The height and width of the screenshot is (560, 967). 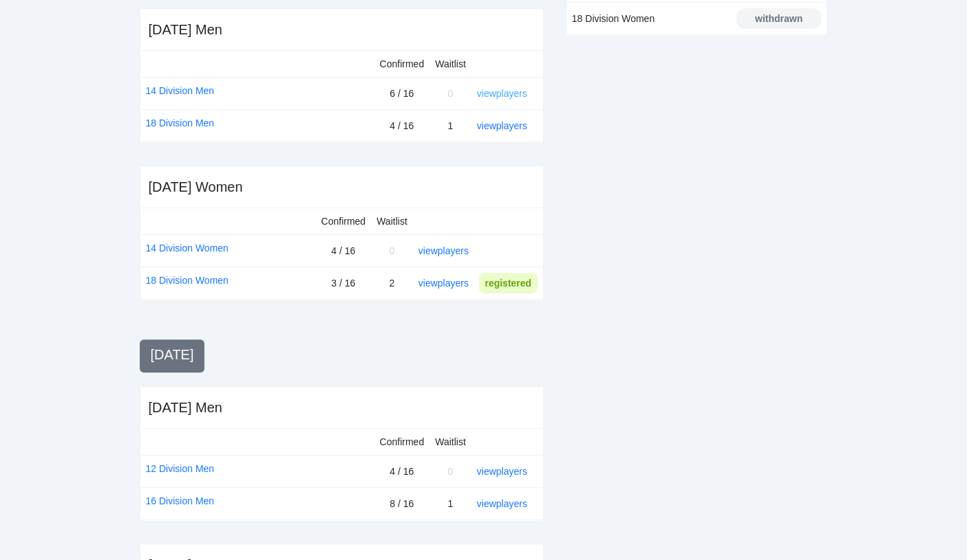 I want to click on a: 12 Division Men, so click(x=180, y=469).